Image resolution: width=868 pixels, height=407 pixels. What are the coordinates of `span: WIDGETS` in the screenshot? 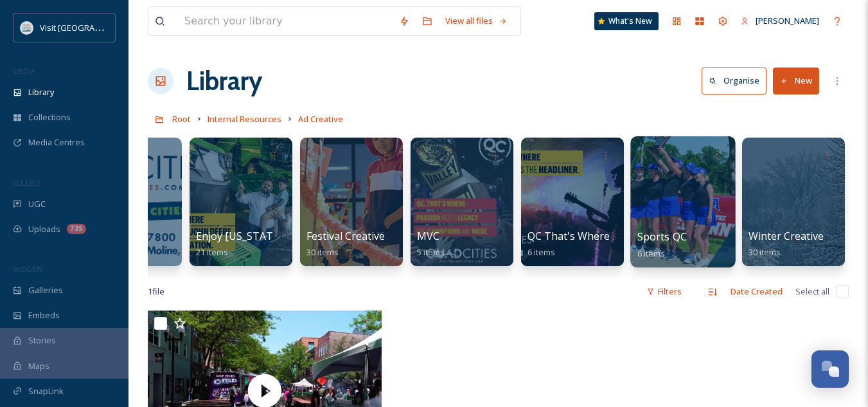 It's located at (27, 268).